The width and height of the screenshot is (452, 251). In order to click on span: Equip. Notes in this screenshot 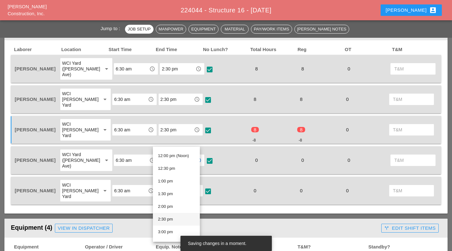, I will do `click(191, 247)`.